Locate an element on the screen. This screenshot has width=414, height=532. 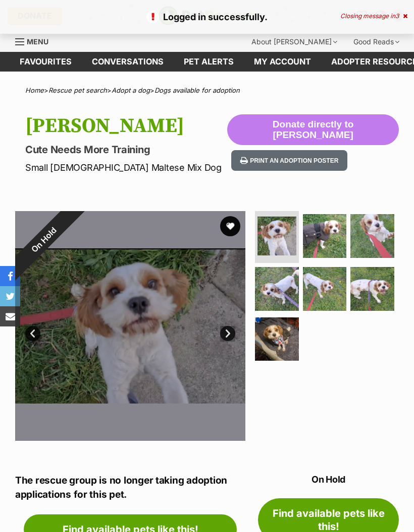
a: Next is located at coordinates (228, 334).